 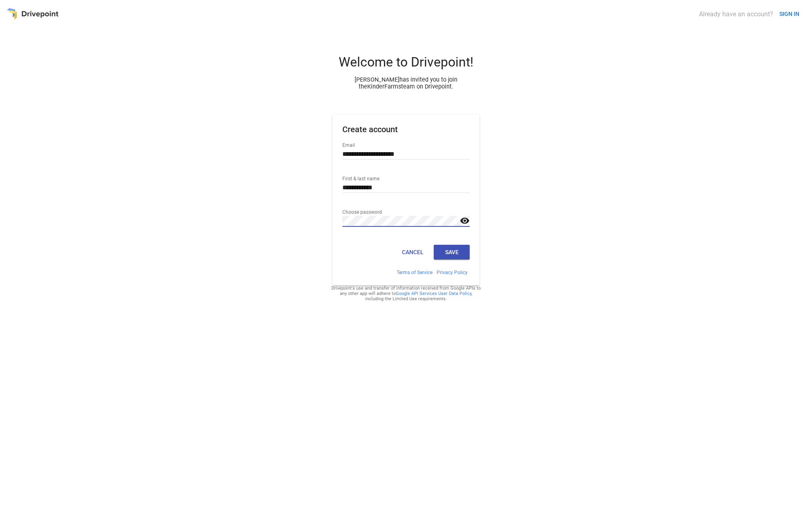 What do you see at coordinates (789, 14) in the screenshot?
I see `button: SIGN IN` at bounding box center [789, 14].